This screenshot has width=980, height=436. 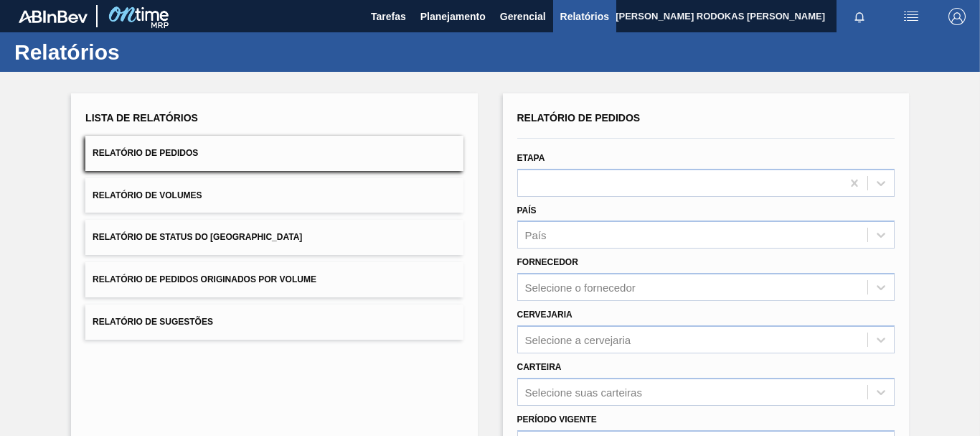 What do you see at coordinates (956, 17) in the screenshot?
I see `img: Logout` at bounding box center [956, 17].